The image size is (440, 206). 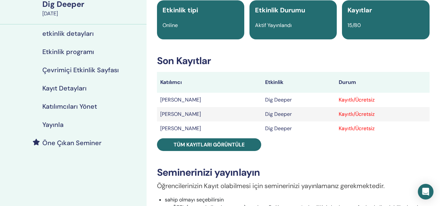 What do you see at coordinates (180, 10) in the screenshot?
I see `span: Etkinlik tipi` at bounding box center [180, 10].